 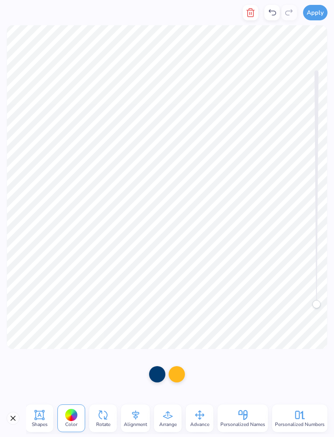 What do you see at coordinates (168, 425) in the screenshot?
I see `span: Arrange` at bounding box center [168, 425].